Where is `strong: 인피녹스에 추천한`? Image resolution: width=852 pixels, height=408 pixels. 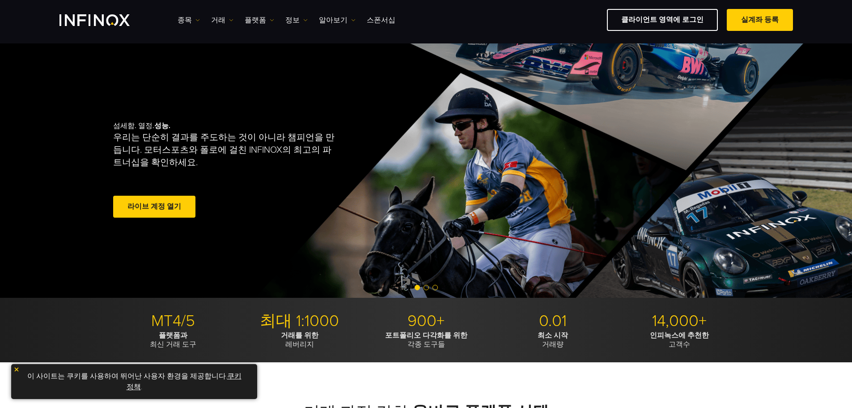
strong: 인피녹스에 추천한 is located at coordinates (680, 335).